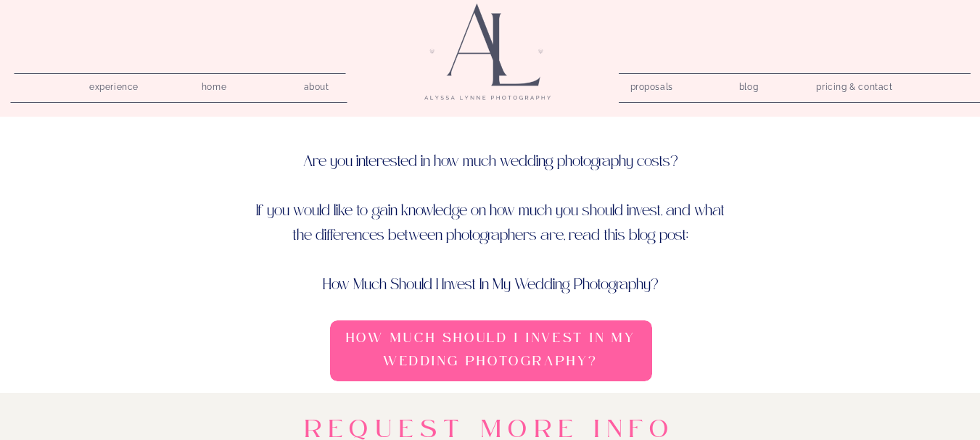 This screenshot has height=440, width=980. Describe the element at coordinates (491, 352) in the screenshot. I see `h3: How Much Should I Invest In My Wedding Photography?` at that location.